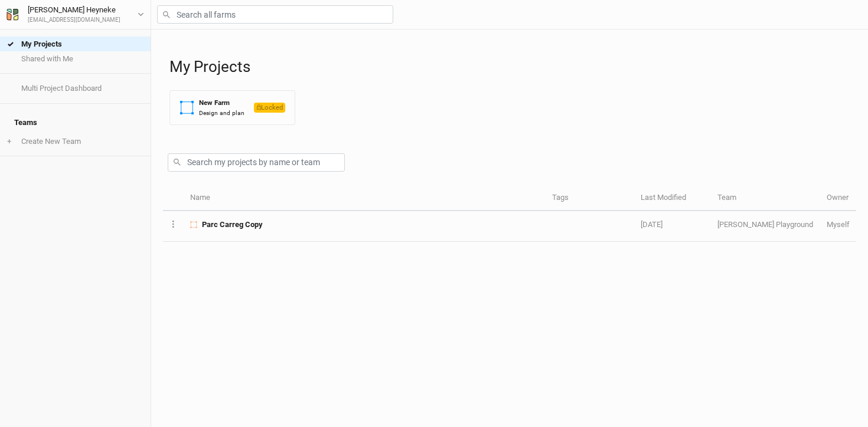 This screenshot has width=868, height=427. What do you see at coordinates (673, 199) in the screenshot?
I see `th: Last Modified` at bounding box center [673, 199].